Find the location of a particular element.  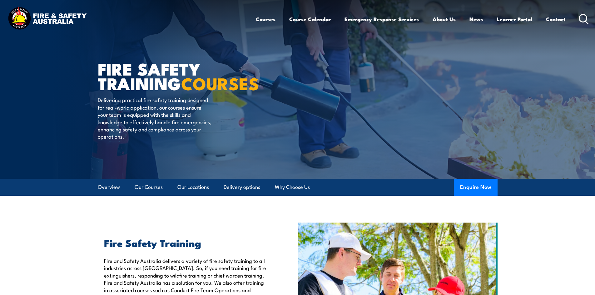

button: Enquire Now is located at coordinates (475, 187).